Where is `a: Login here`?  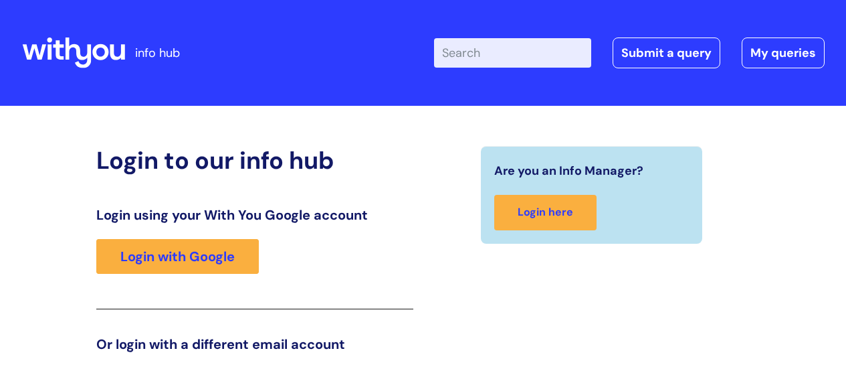
a: Login here is located at coordinates (545, 212).